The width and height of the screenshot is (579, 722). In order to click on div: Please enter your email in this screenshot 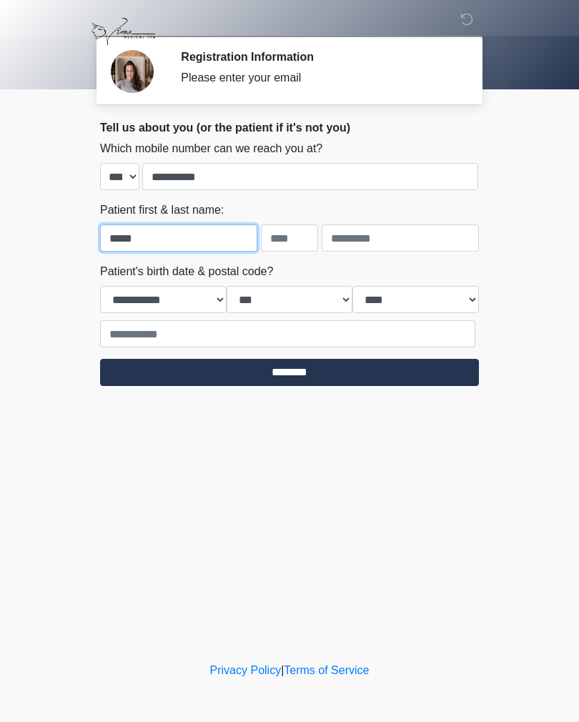, I will do `click(319, 78)`.